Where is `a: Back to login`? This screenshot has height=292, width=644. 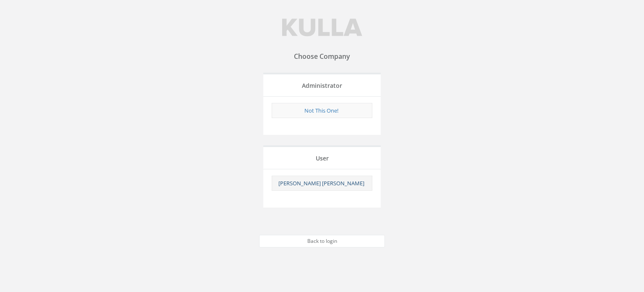 a: Back to login is located at coordinates (322, 241).